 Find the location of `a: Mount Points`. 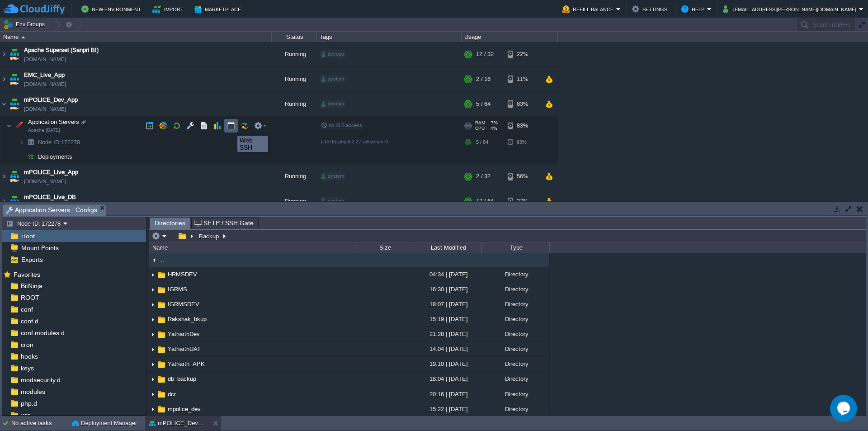

a: Mount Points is located at coordinates (40, 248).